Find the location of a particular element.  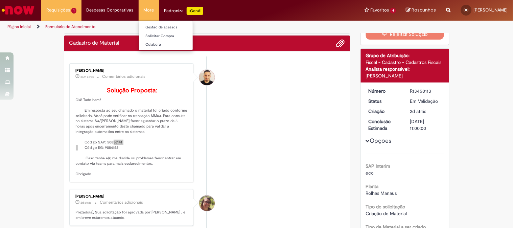

div: Analista responsável: is located at coordinates (405, 69).